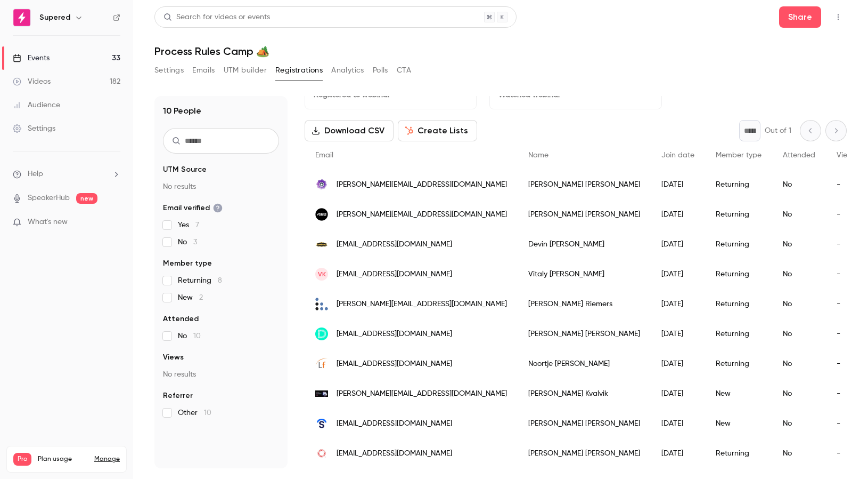 This screenshot has width=868, height=479. Describe the element at coordinates (322, 423) in the screenshot. I see `img: surfinternet.com` at that location.